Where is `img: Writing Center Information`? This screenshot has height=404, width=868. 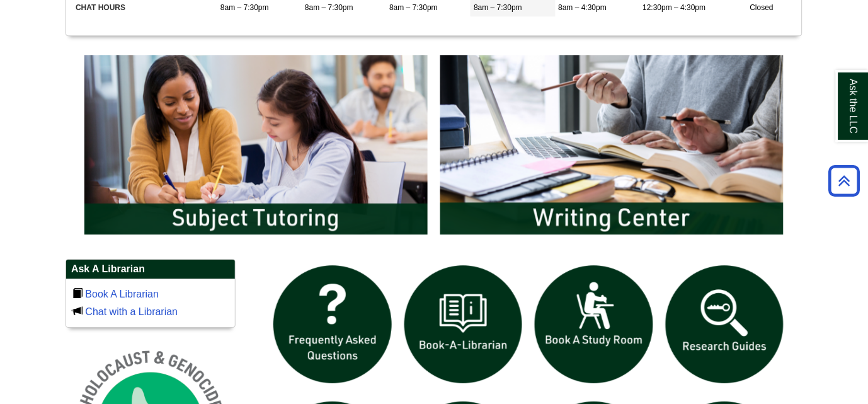
img: Writing Center Information is located at coordinates (611, 145).